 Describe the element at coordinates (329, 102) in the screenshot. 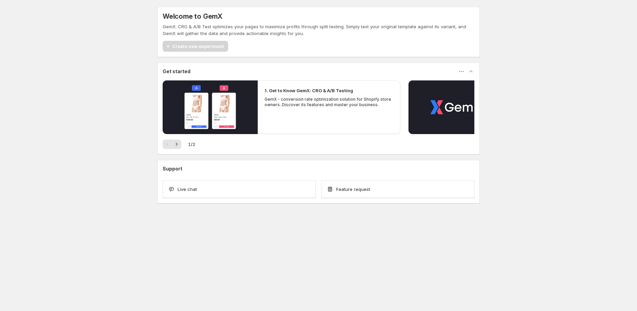

I see `p: GemX - conversion rate optimization solution for Shopify store owners. Discover its features and ...` at that location.